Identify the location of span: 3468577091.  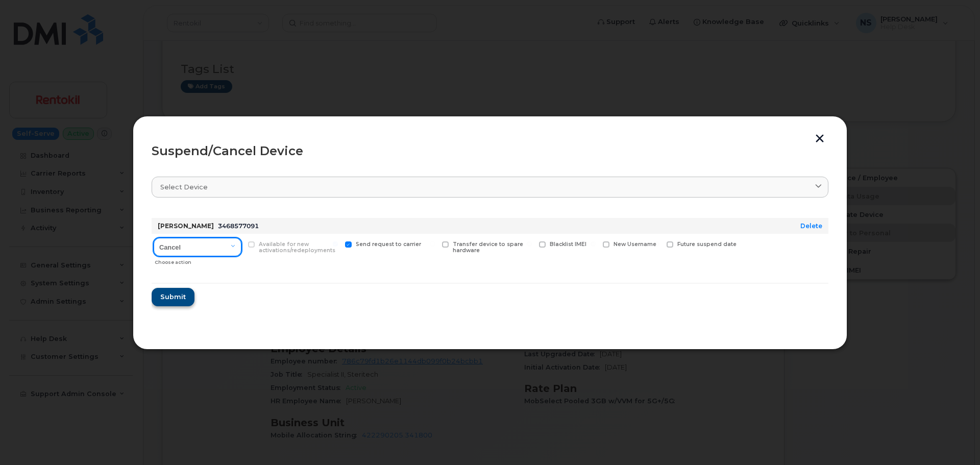
(238, 226).